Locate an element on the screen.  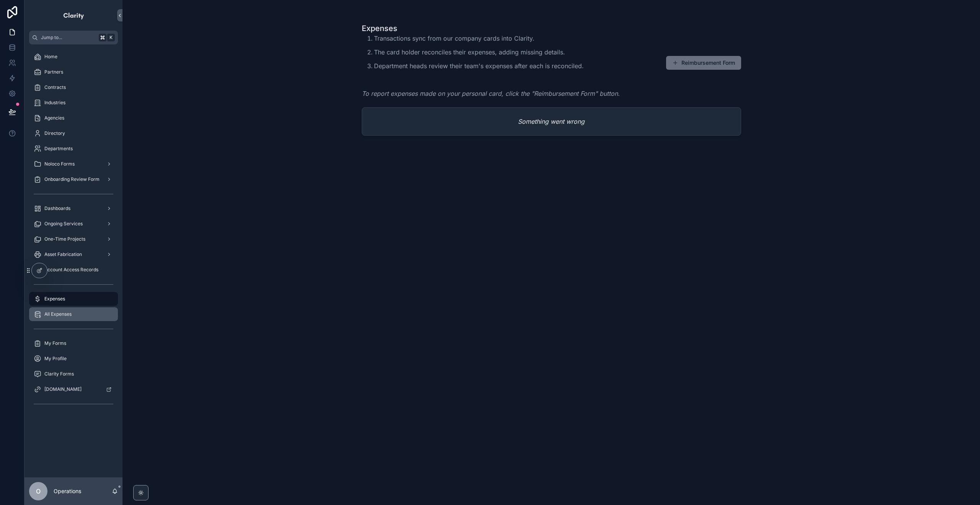
p: Operations is located at coordinates (67, 491).